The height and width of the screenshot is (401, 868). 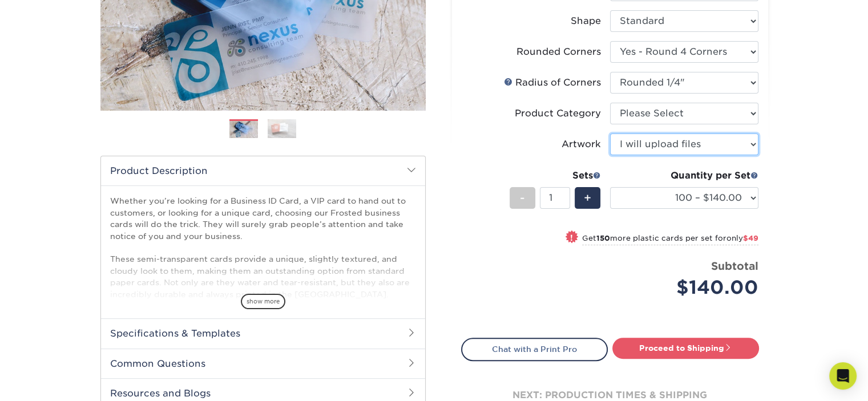 What do you see at coordinates (585, 21) in the screenshot?
I see `div: Shape` at bounding box center [585, 21].